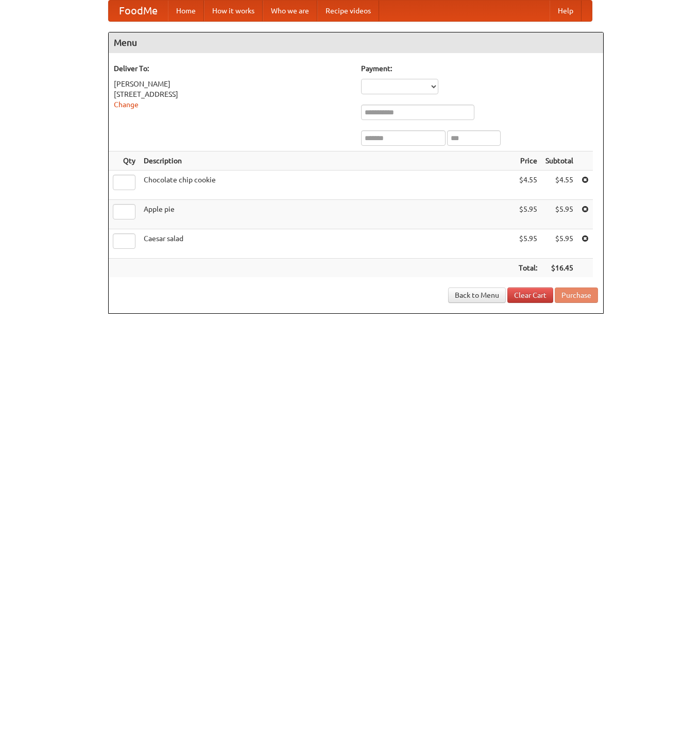 Image resolution: width=700 pixels, height=729 pixels. Describe the element at coordinates (126, 105) in the screenshot. I see `a: Change` at that location.